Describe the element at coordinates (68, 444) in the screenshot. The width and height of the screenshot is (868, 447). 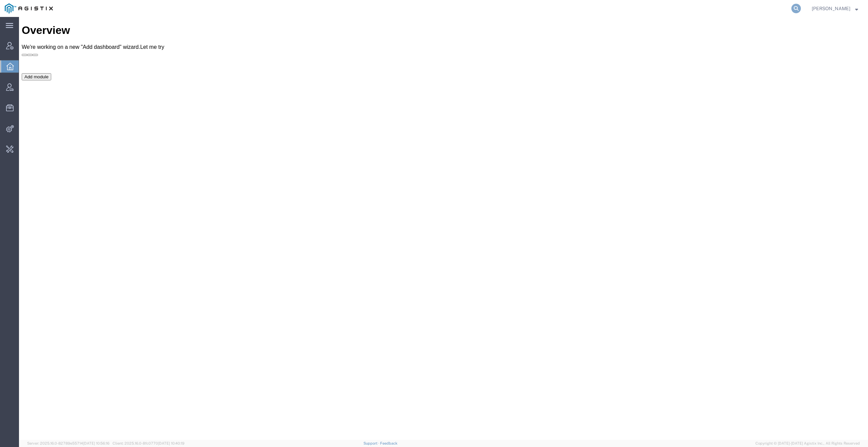
I see `span: Server: 2025.16.0-82789e55714` at that location.